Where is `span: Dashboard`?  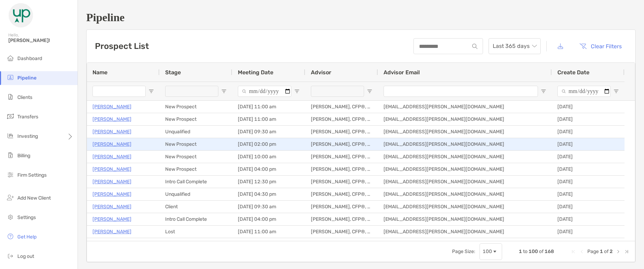
span: Dashboard is located at coordinates (30, 58).